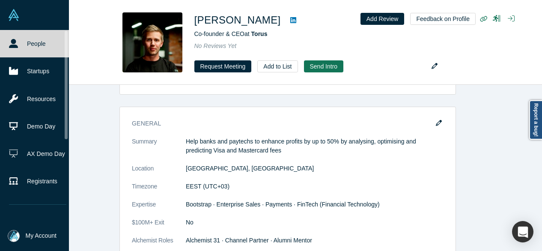 This screenshot has height=251, width=542. Describe the element at coordinates (315, 240) in the screenshot. I see `dd: Alchemist 31 · Channel Partner · Alumni Mentor` at that location.